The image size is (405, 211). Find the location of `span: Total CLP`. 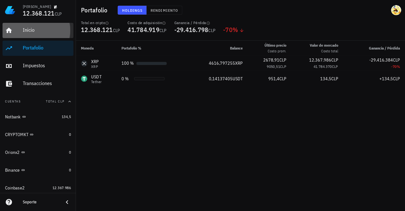

span: Total CLP is located at coordinates (55, 101).